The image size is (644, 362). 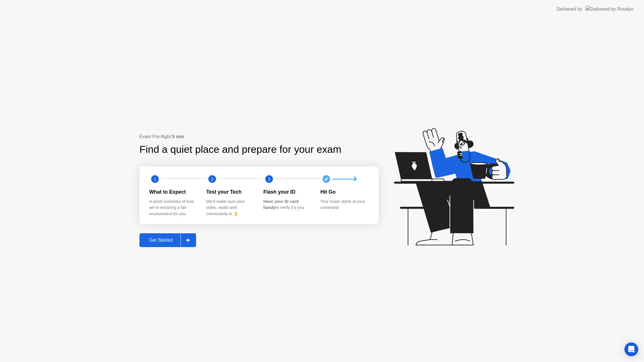 What do you see at coordinates (269, 179) in the screenshot?
I see `text: 3` at bounding box center [269, 179].